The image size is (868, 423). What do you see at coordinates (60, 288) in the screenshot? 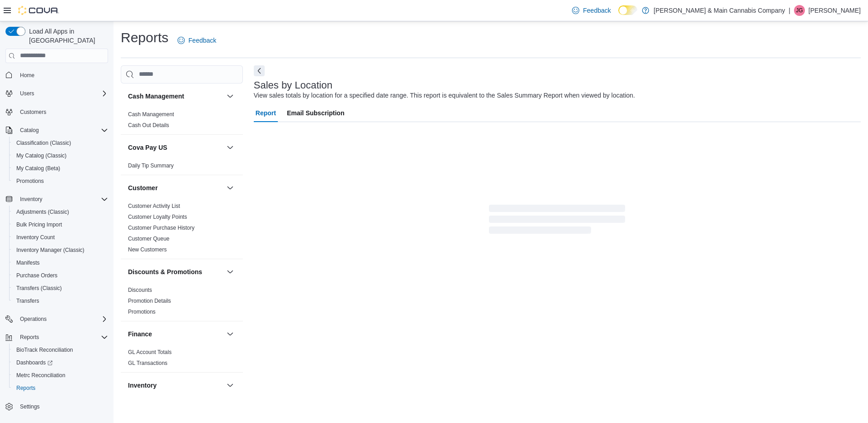
I see `button: Transfers (Classic)` at bounding box center [60, 288].